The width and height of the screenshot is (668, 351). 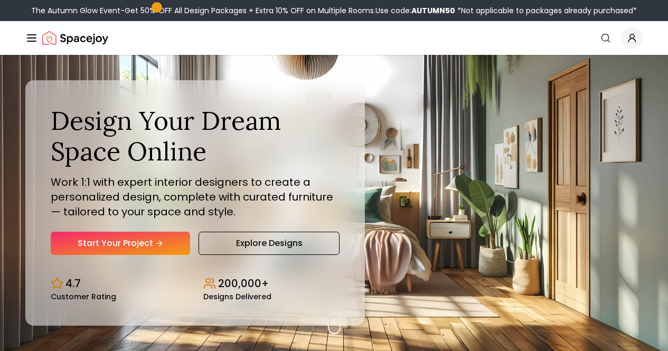 I want to click on small: Customer Rating, so click(x=83, y=297).